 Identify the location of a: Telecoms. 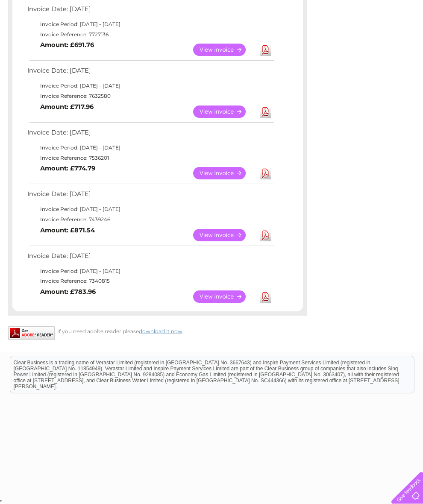
(331, 39).